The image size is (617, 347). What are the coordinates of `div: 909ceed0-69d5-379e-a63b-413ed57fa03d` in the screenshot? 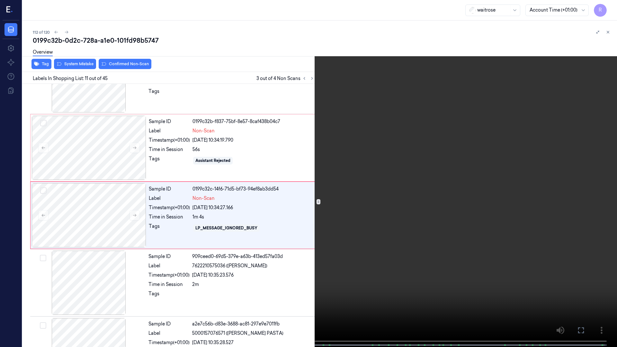 It's located at (253, 257).